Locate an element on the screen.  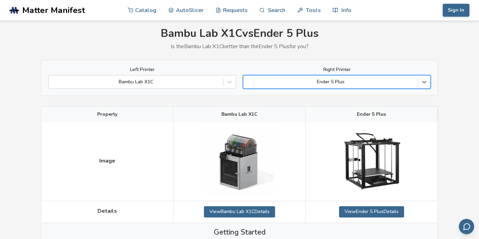
a: ViewEnder 5 PlusDetails is located at coordinates (371, 212).